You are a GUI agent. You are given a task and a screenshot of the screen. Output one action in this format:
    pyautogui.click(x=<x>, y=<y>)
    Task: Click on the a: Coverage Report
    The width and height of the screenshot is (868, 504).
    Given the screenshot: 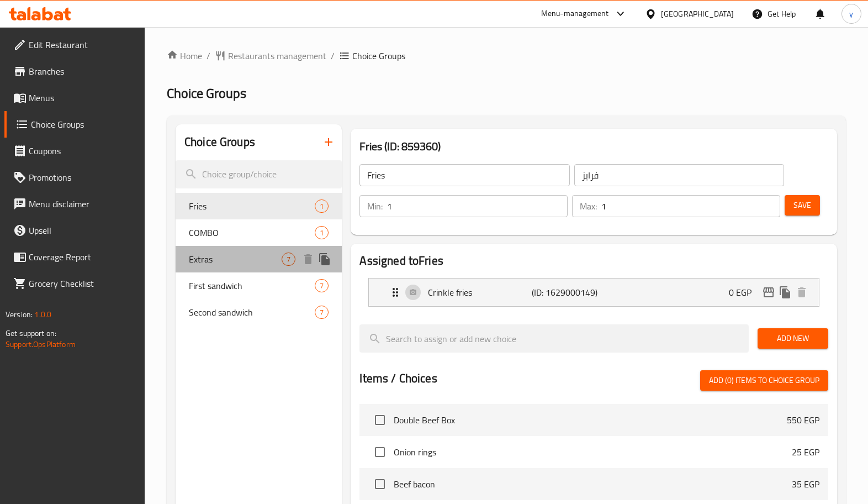 What is the action you would take?
    pyautogui.click(x=74, y=257)
    